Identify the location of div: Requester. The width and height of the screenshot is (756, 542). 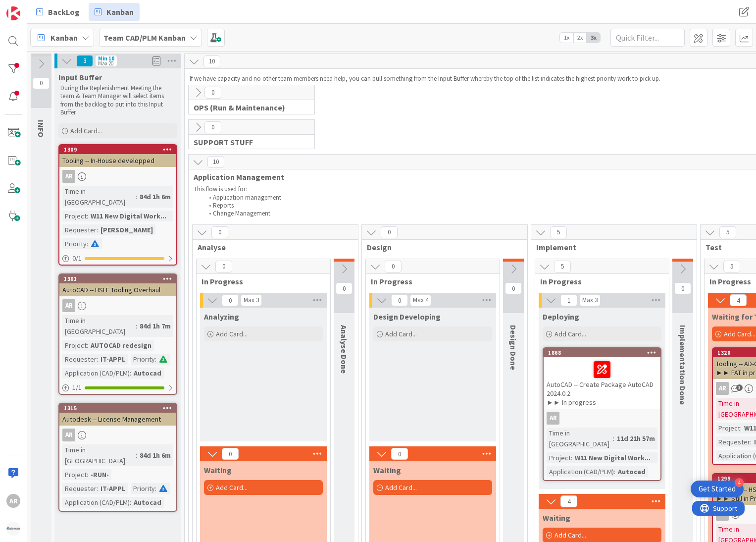
(79, 359).